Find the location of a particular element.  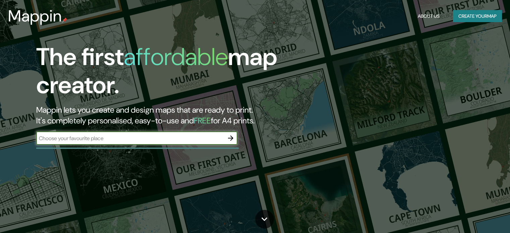

h3: Mappin is located at coordinates (35, 16).